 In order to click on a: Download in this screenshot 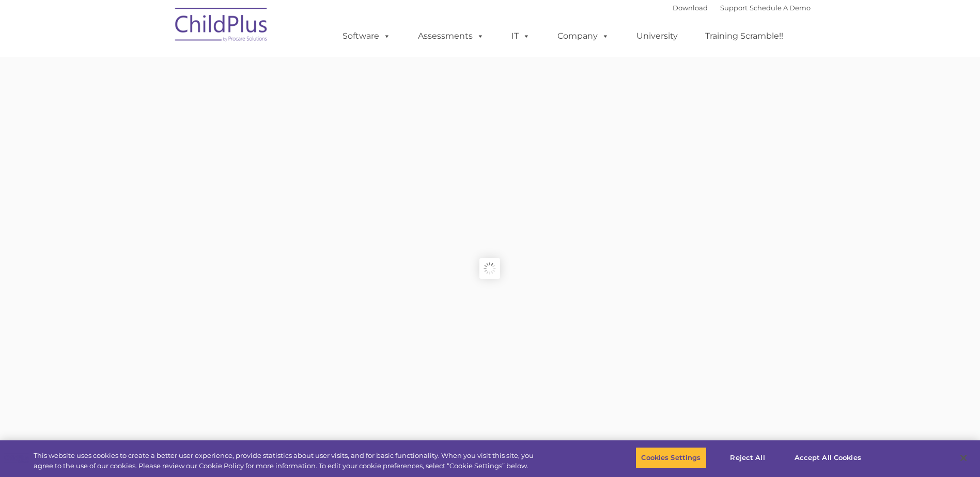, I will do `click(690, 7)`.